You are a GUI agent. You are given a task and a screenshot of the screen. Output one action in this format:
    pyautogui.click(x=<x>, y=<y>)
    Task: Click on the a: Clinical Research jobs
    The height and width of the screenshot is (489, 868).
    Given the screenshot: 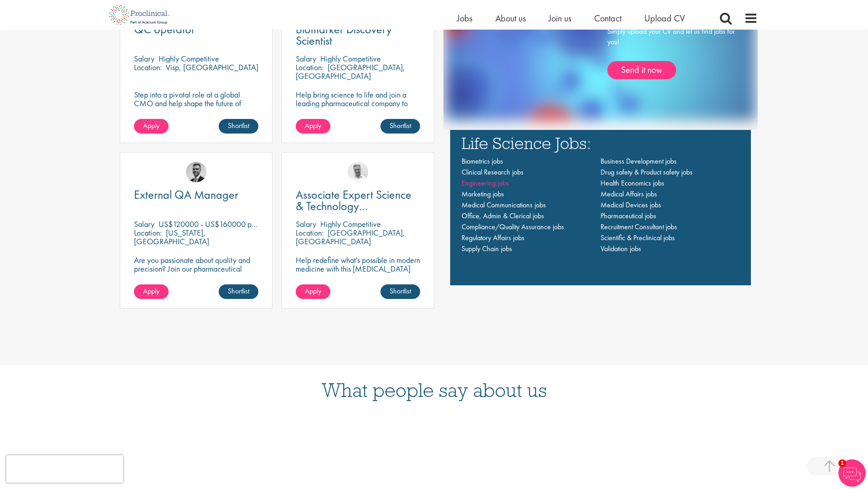 What is the action you would take?
    pyautogui.click(x=492, y=172)
    